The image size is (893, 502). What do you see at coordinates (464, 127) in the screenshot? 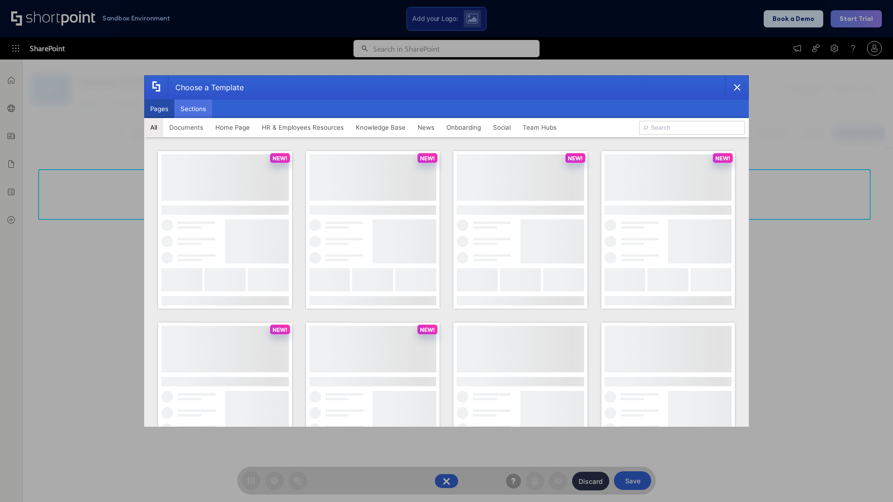
I see `button: Onboarding` at bounding box center [464, 127].